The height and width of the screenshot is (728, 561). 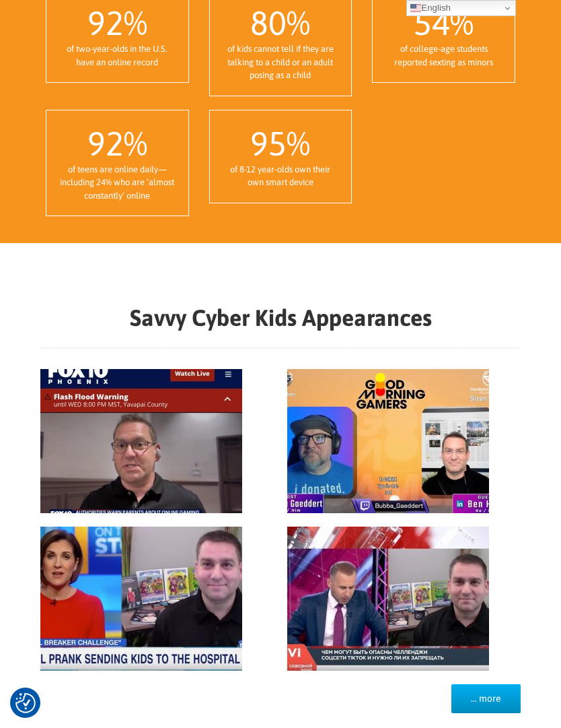 I want to click on img: Revisit consent button, so click(x=25, y=703).